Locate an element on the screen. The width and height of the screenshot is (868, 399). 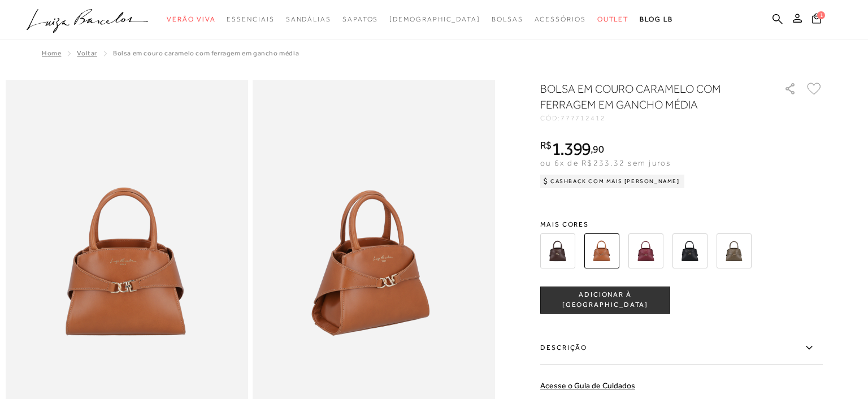
a: Voltar is located at coordinates (87, 53).